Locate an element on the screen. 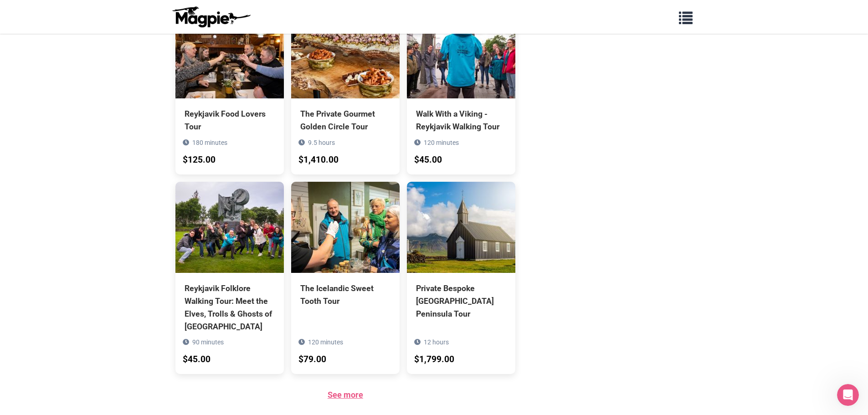 The height and width of the screenshot is (415, 868). span: 12 hours is located at coordinates (436, 342).